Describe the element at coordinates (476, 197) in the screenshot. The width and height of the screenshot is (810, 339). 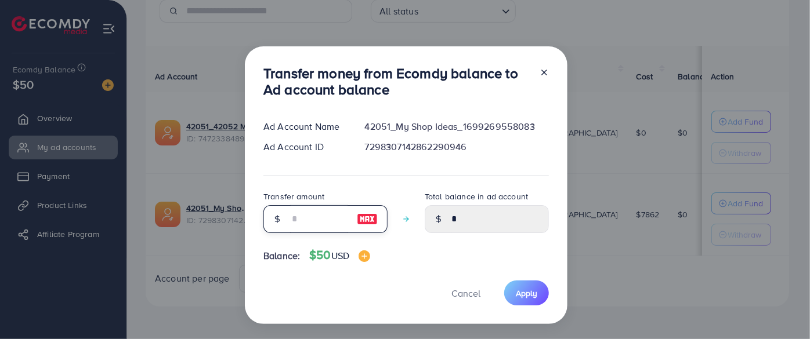
I see `label: Total balance in ad account` at that location.